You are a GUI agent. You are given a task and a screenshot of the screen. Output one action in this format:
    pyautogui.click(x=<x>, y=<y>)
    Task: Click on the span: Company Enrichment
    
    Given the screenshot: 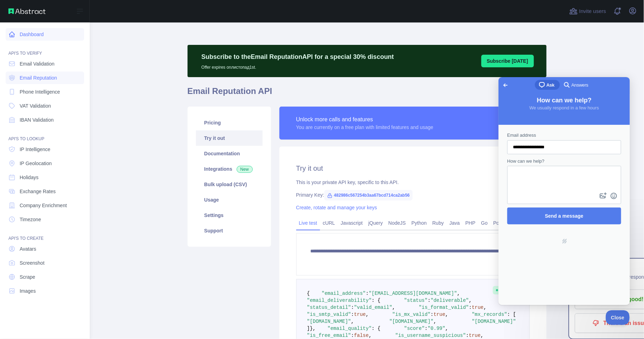 What is the action you would take?
    pyautogui.click(x=43, y=205)
    